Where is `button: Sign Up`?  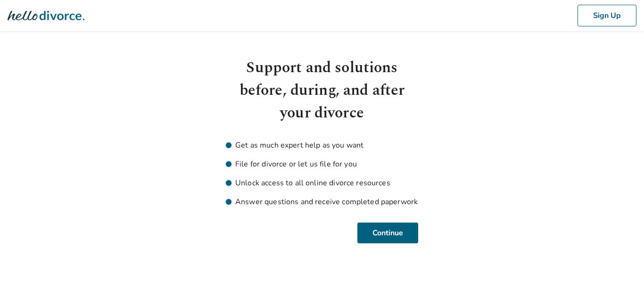
button: Sign Up is located at coordinates (607, 16).